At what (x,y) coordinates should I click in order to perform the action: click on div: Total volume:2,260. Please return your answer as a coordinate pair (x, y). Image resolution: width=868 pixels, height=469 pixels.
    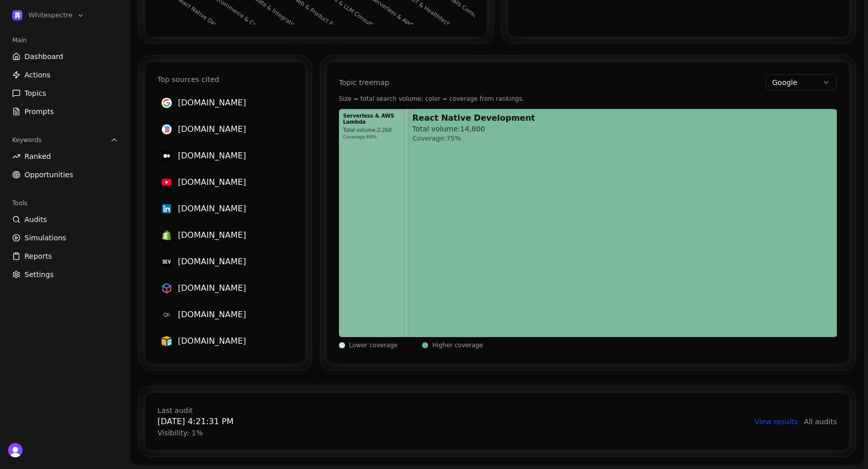
    Looking at the image, I should click on (368, 130).